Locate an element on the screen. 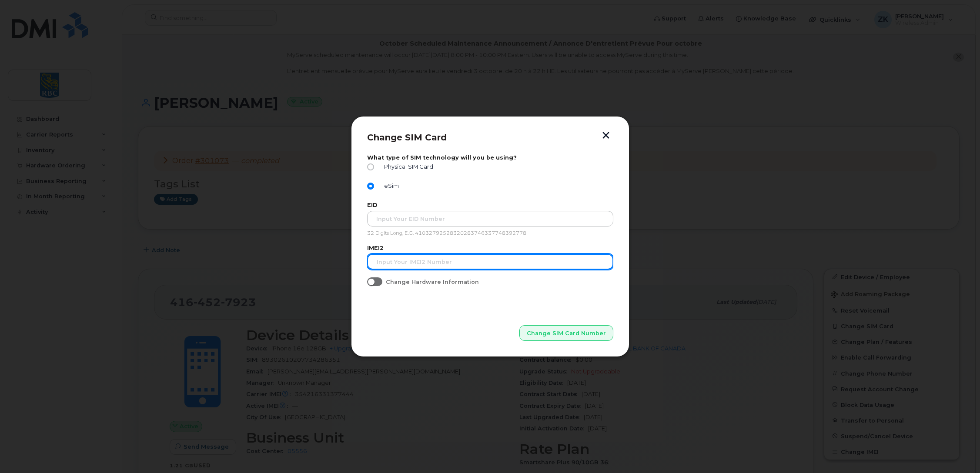  button: Change SIM Card Number is located at coordinates (567, 333).